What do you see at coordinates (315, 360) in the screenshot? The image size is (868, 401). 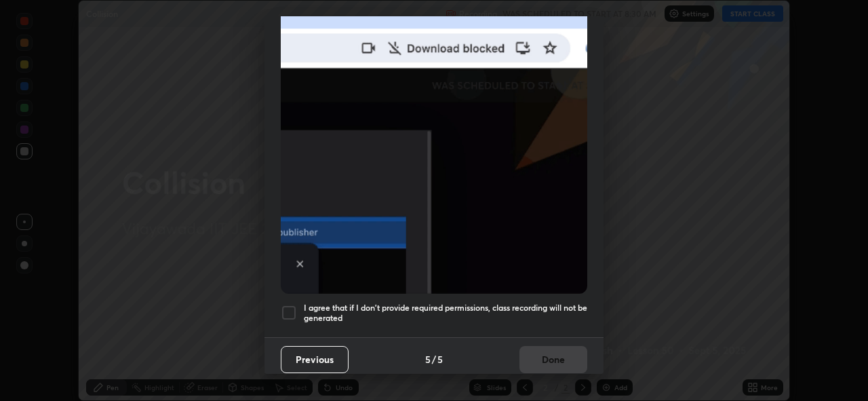 I see `button: Previous` at bounding box center [315, 360].